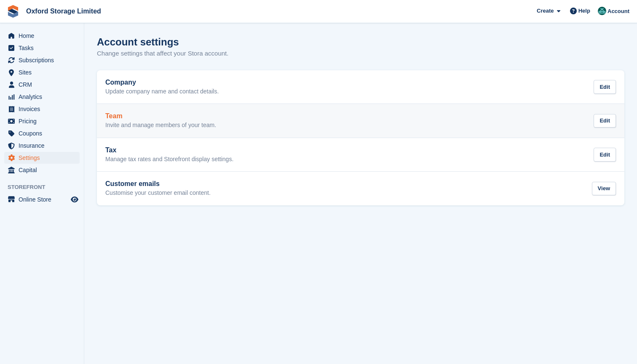 The width and height of the screenshot is (637, 364). What do you see at coordinates (44, 72) in the screenshot?
I see `span: Sites` at bounding box center [44, 72].